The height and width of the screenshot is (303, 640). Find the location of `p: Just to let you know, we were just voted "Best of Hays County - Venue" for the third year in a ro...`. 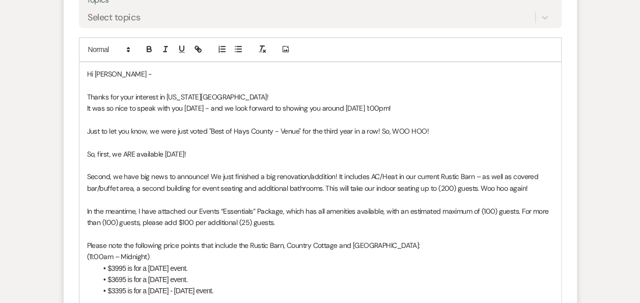

p: Just to let you know, we were just voted "Best of Hays County - Venue" for the third year in a ro... is located at coordinates (320, 131).